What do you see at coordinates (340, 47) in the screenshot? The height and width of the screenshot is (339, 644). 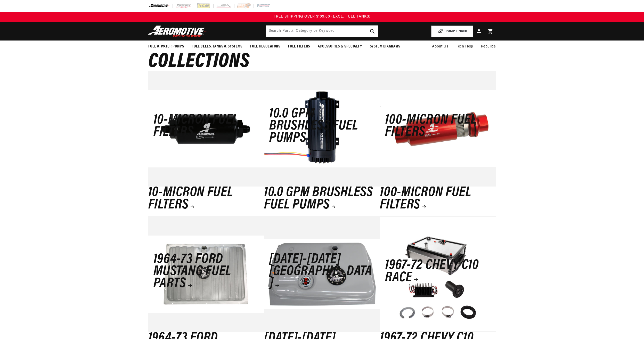 I see `span: Accessories & Specialty` at bounding box center [340, 47].